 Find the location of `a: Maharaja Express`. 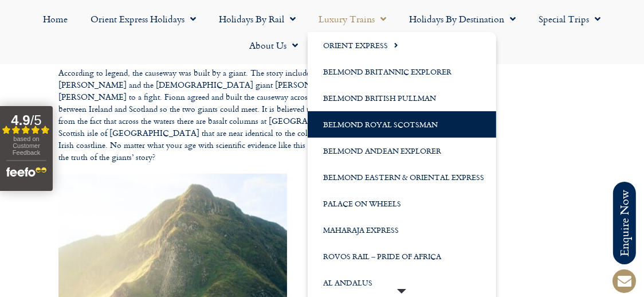

a: Maharaja Express is located at coordinates (401, 230).